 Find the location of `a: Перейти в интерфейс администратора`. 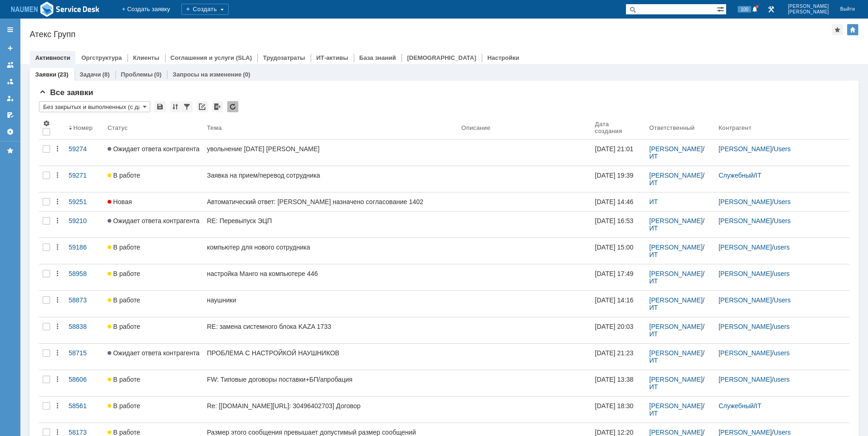

a: Перейти в интерфейс администратора is located at coordinates (771, 9).